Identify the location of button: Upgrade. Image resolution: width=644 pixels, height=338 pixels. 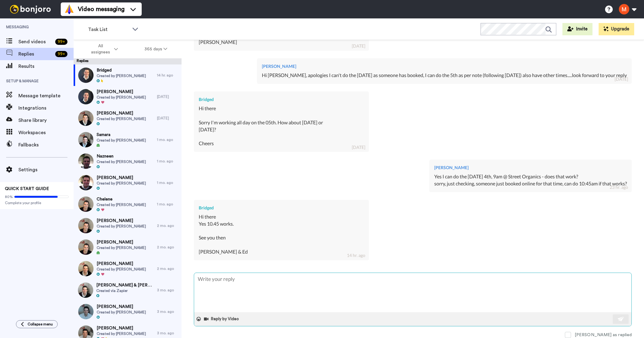
(617, 29).